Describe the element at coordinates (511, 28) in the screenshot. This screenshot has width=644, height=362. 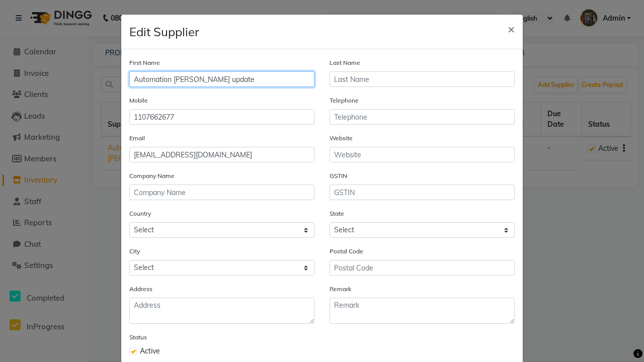
I see `button: Close` at that location.